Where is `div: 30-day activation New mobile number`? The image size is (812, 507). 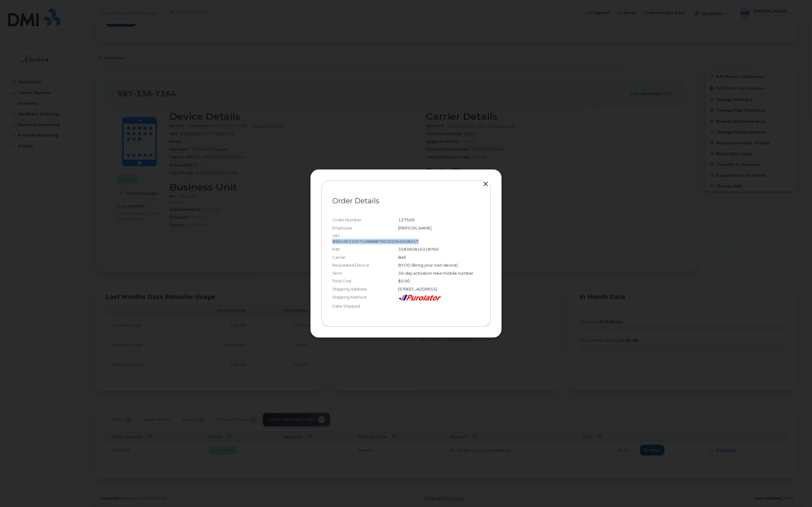
div: 30-day activation New mobile number is located at coordinates (439, 273).